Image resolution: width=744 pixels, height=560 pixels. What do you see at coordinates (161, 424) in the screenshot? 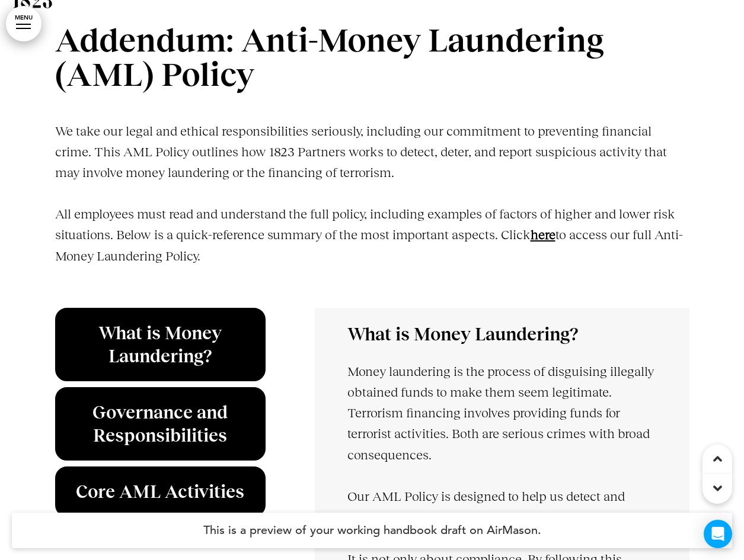
I see `h6: Governance and Responsibilities` at bounding box center [161, 424].